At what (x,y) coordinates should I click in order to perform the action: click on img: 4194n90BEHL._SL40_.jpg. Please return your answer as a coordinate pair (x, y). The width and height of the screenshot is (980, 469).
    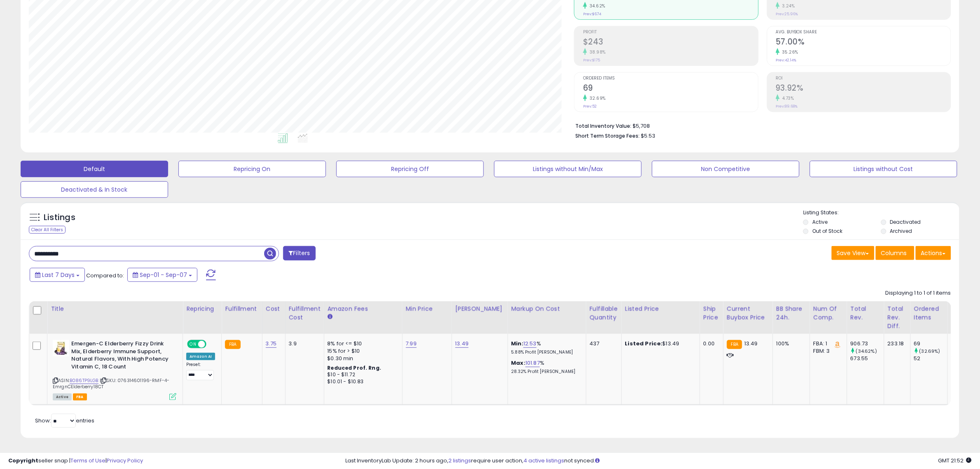
    Looking at the image, I should click on (61, 349).